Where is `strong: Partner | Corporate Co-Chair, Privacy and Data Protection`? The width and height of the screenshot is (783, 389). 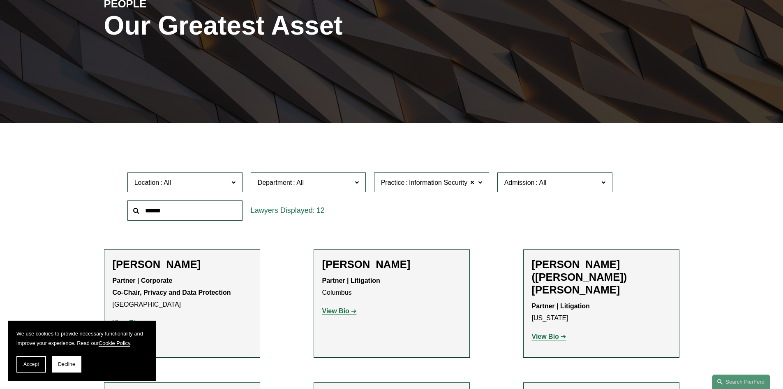 strong: Partner | Corporate Co-Chair, Privacy and Data Protection is located at coordinates (172, 286).